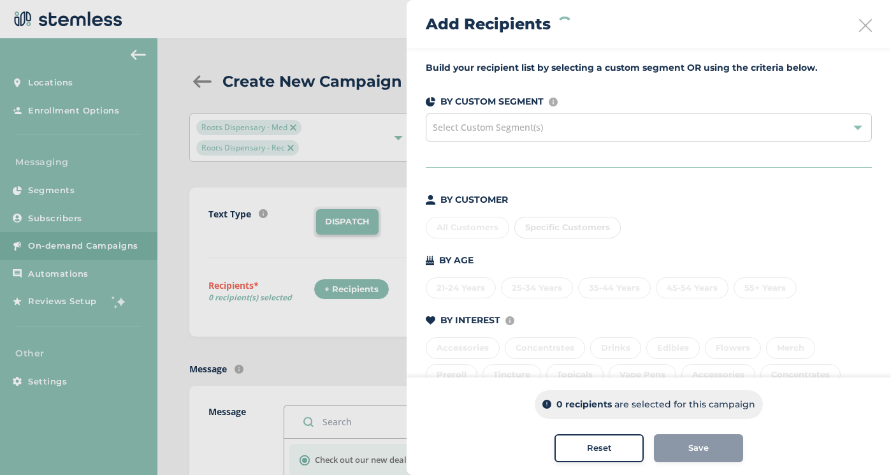 Image resolution: width=891 pixels, height=475 pixels. I want to click on img: icon-heart-dark-29e6356f.svg, so click(430, 320).